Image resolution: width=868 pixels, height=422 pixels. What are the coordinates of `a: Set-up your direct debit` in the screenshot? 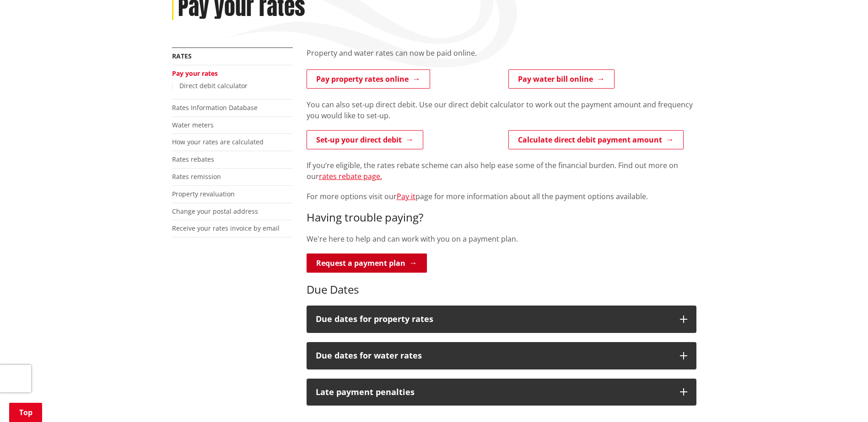 It's located at (365, 140).